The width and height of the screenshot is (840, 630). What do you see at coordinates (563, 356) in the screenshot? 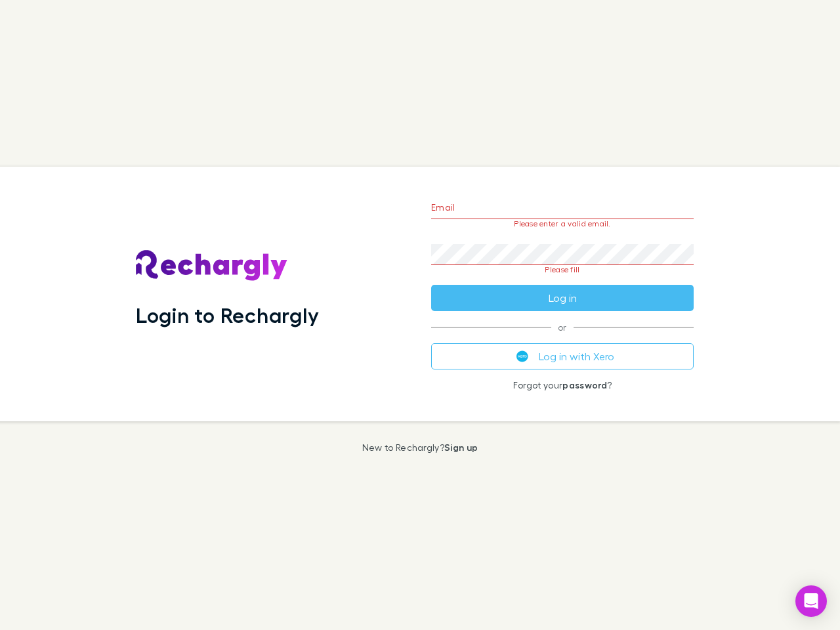
I see `button: Log in with Xero` at bounding box center [563, 356].